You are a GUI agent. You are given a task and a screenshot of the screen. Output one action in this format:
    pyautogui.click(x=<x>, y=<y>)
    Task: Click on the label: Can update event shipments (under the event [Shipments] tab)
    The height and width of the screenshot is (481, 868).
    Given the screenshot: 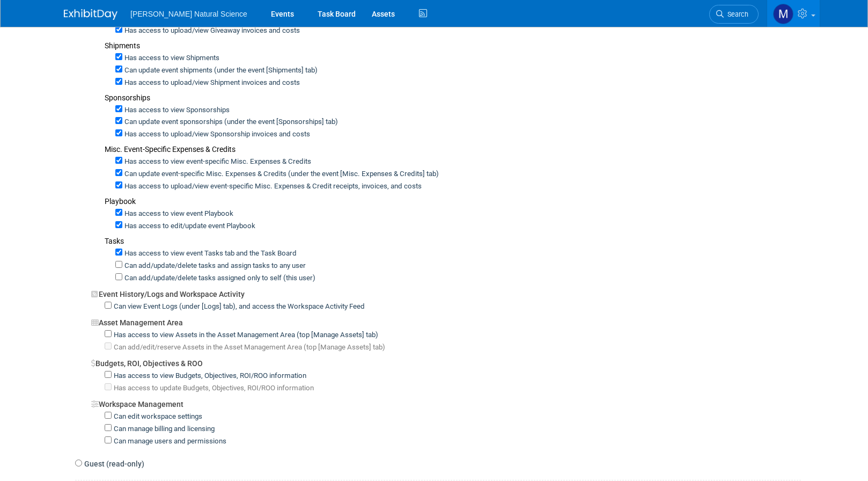 What is the action you would take?
    pyautogui.click(x=220, y=70)
    